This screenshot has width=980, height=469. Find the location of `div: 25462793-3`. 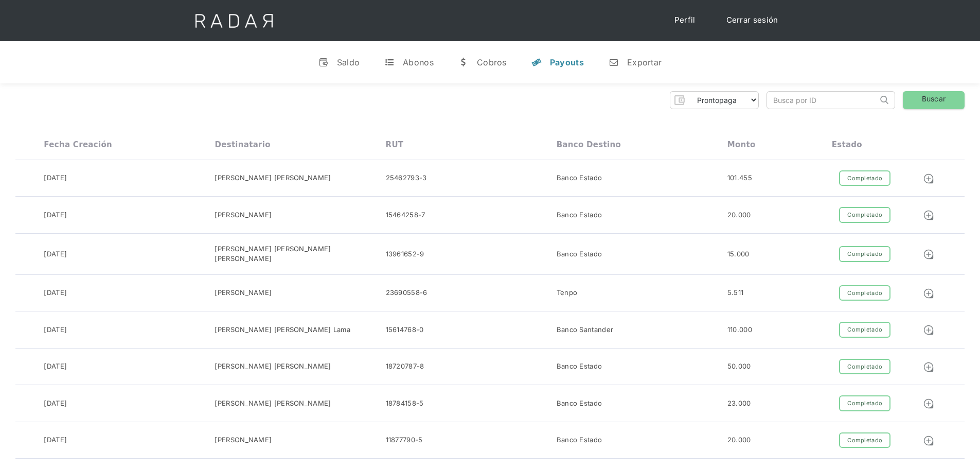

div: 25462793-3 is located at coordinates (406, 178).